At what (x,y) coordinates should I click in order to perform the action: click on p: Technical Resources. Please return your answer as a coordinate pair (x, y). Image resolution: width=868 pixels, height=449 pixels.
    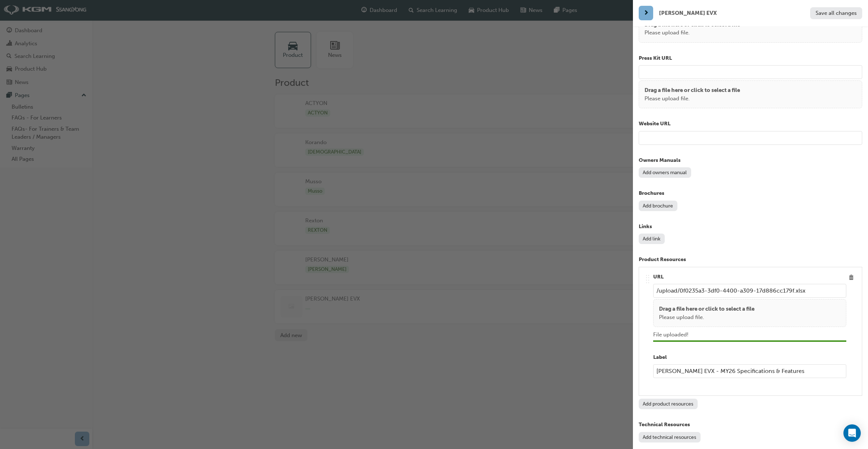
    Looking at the image, I should click on (750, 425).